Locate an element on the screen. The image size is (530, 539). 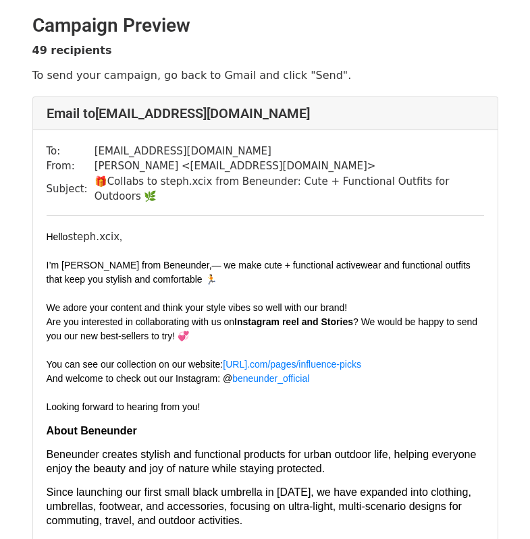
span: You can see our collection on our website: And welcome to check out our Instagram: @ Looking forw... is located at coordinates (204, 385).